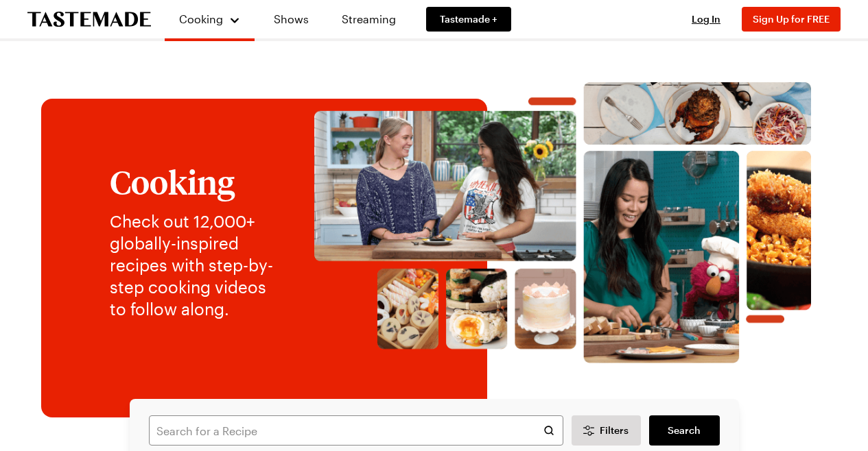 Image resolution: width=868 pixels, height=451 pixels. I want to click on span: Search, so click(684, 431).